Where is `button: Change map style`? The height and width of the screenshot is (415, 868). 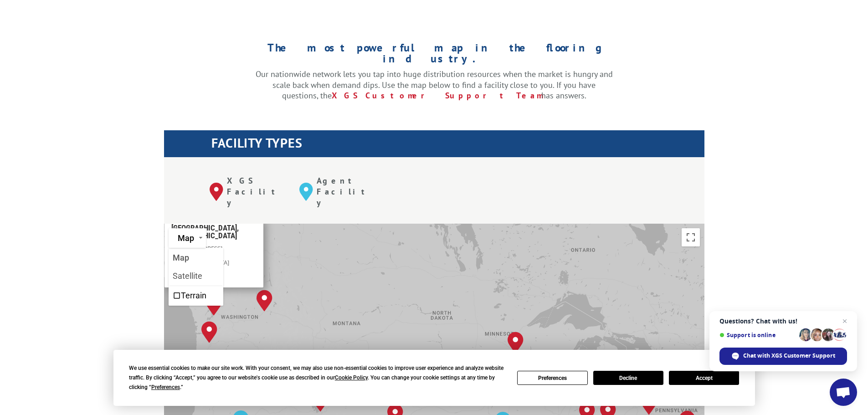 button: Change map style is located at coordinates (188, 238).